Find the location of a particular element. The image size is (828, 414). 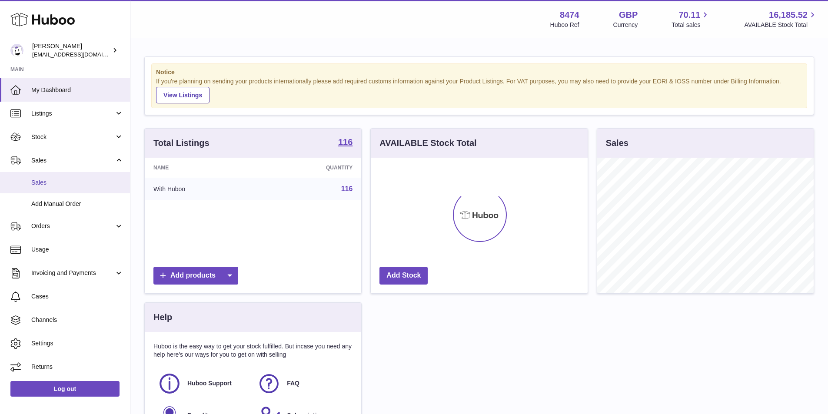

div: If you're planning on sending your products internationally please add required customs informati... is located at coordinates (479, 90).